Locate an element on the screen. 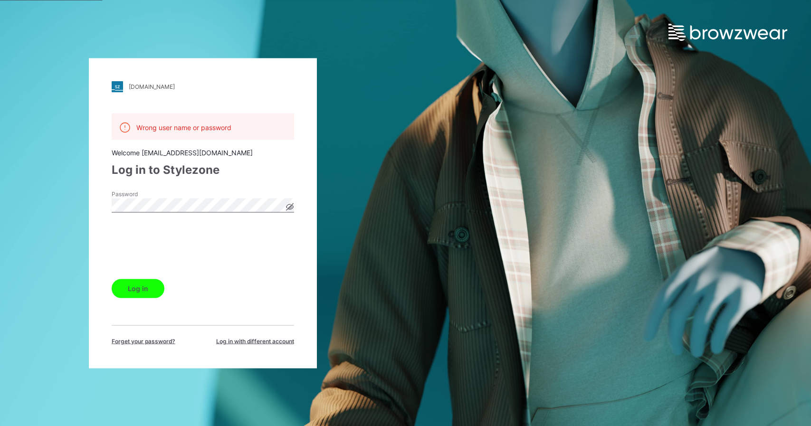  div: Log in to Stylezone is located at coordinates (203, 170).